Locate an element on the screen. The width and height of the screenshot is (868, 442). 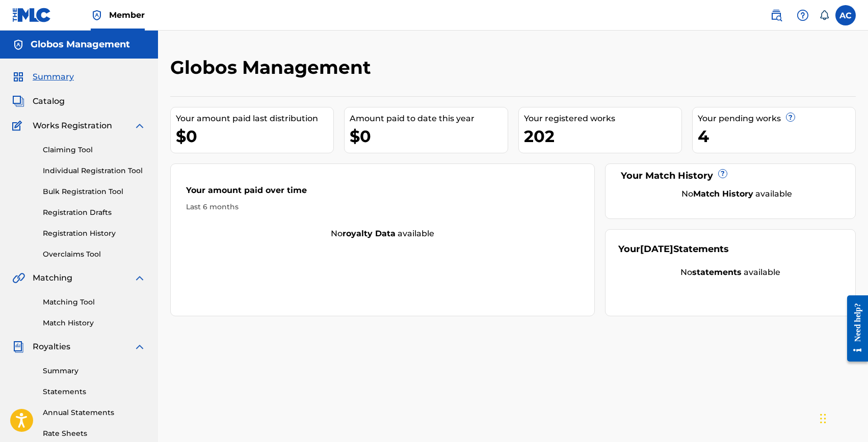
span: Royalties is located at coordinates (51, 347).